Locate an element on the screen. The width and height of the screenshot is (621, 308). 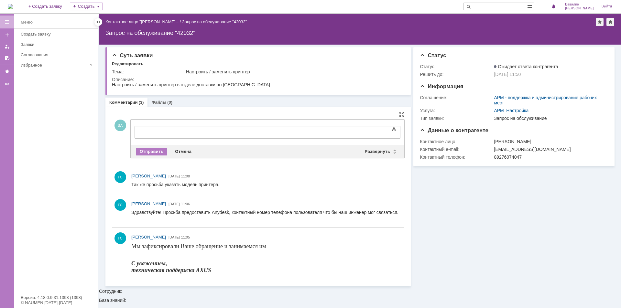
a: Комментарии is located at coordinates (123, 102).